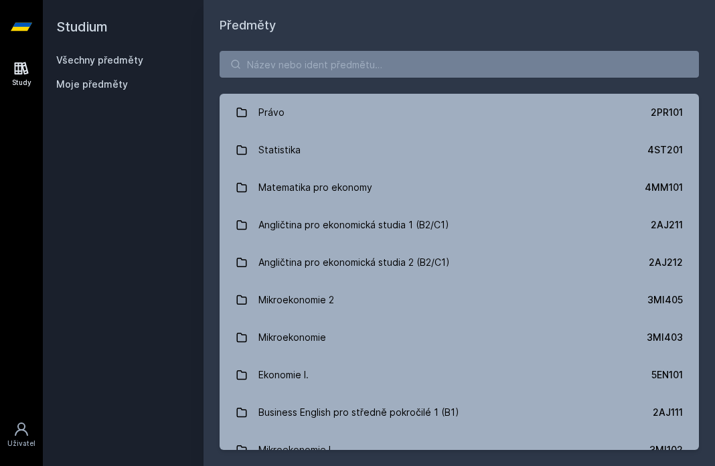  Describe the element at coordinates (271, 112) in the screenshot. I see `div: Právo` at that location.